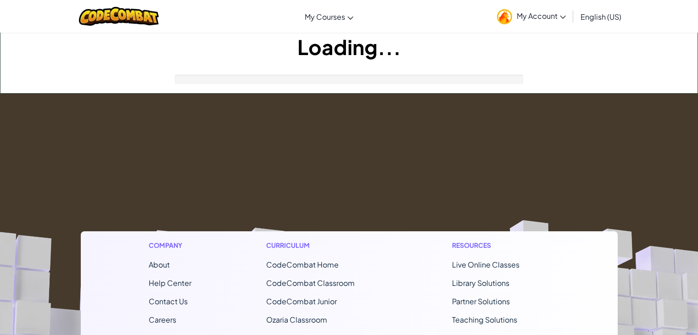 The image size is (698, 335). What do you see at coordinates (302, 301) in the screenshot?
I see `a: CodeCombat Junior` at bounding box center [302, 301].